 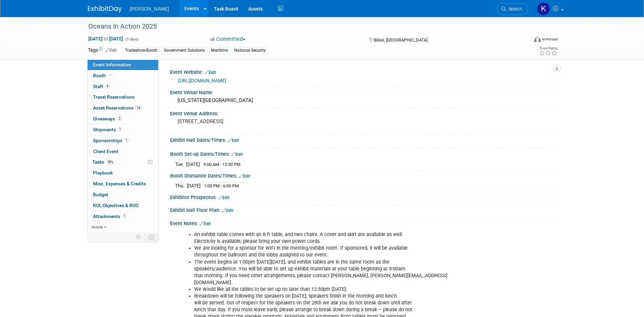 I want to click on a: more, so click(x=123, y=227).